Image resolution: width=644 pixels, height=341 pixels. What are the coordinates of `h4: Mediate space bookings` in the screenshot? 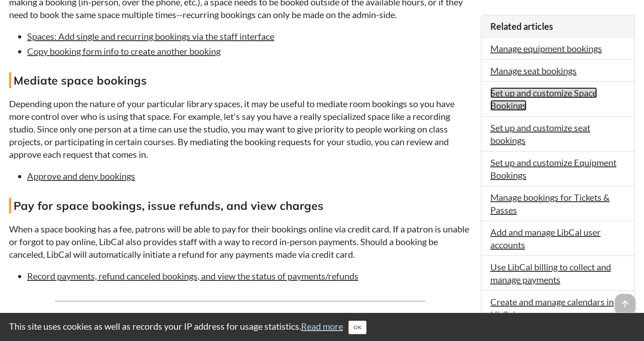 It's located at (240, 80).